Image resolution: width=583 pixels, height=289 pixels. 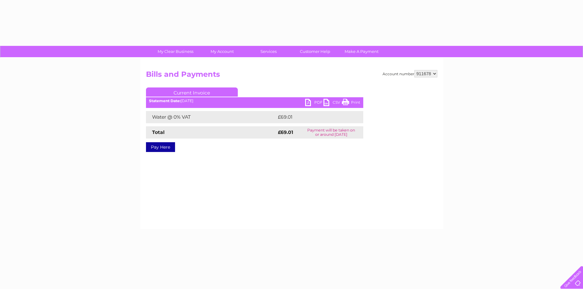 What do you see at coordinates (410, 74) in the screenshot?
I see `div: Account number` at bounding box center [410, 74].